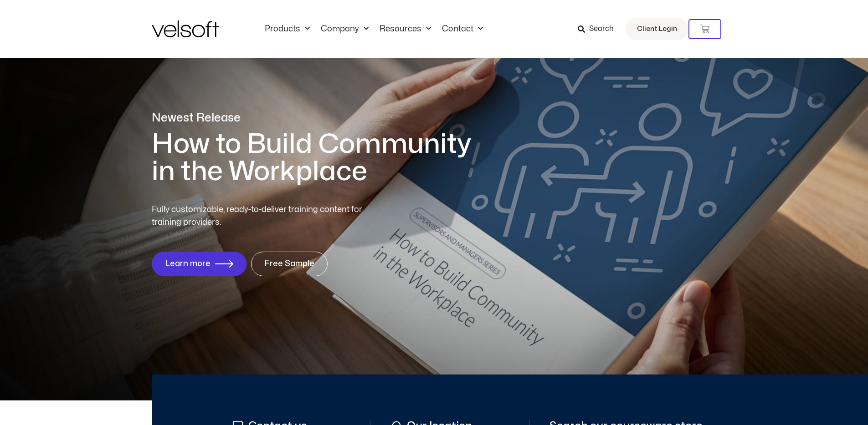 This screenshot has height=425, width=868. I want to click on span: Learn more, so click(188, 264).